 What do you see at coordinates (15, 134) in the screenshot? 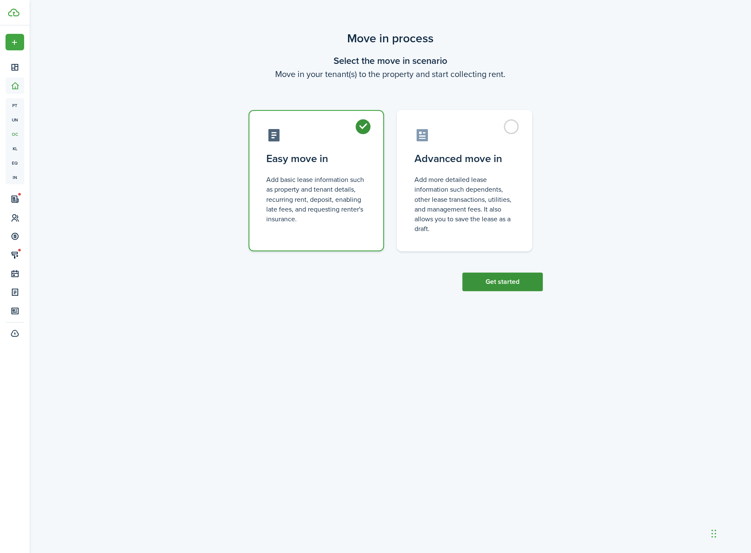
I see `a: oc` at bounding box center [15, 134].